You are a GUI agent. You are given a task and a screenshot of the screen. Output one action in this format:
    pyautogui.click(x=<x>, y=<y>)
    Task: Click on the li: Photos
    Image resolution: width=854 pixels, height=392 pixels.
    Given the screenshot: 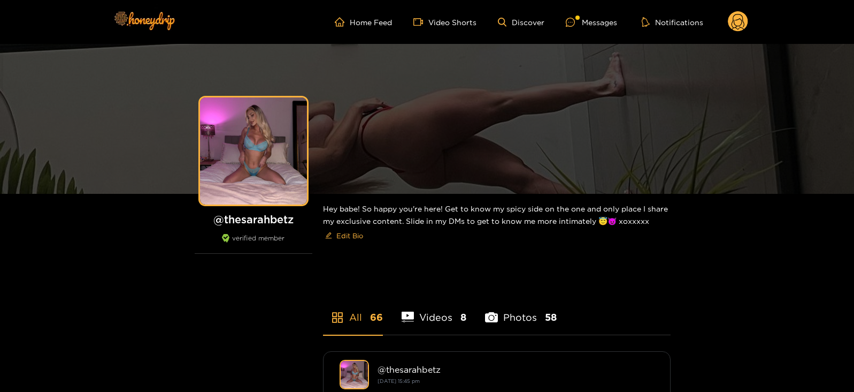 What is the action you would take?
    pyautogui.click(x=521, y=310)
    